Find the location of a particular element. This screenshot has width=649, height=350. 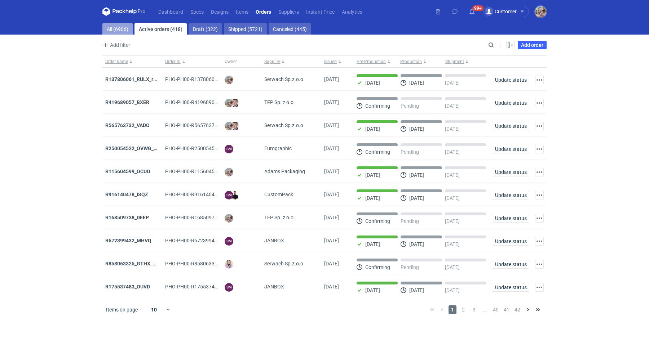

button: Add filter is located at coordinates (116, 45).